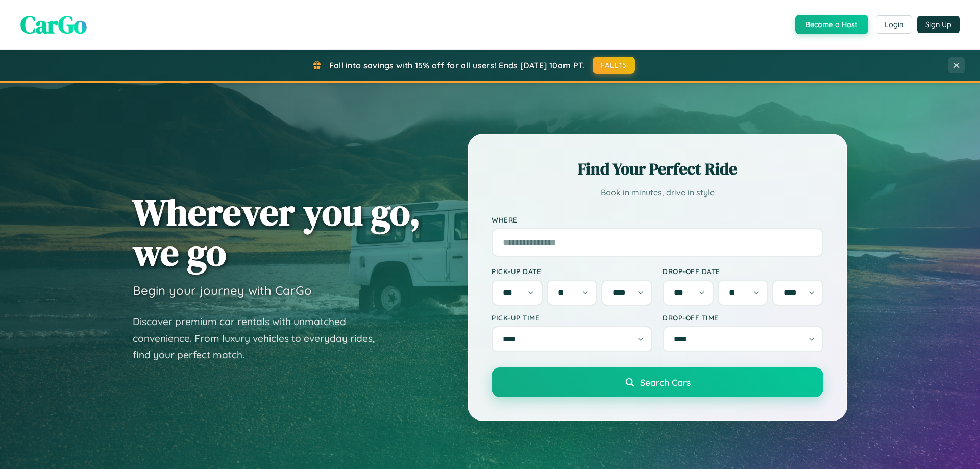 The image size is (980, 469). What do you see at coordinates (742, 317) in the screenshot?
I see `label: Drop-off Time` at bounding box center [742, 317].